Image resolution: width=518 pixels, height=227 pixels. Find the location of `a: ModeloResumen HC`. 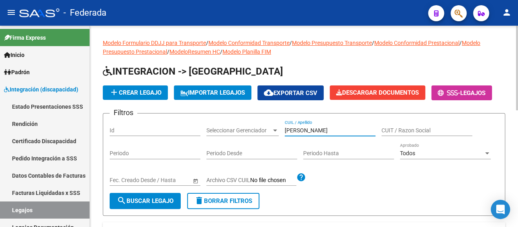

a: ModeloResumen HC is located at coordinates (195, 52).